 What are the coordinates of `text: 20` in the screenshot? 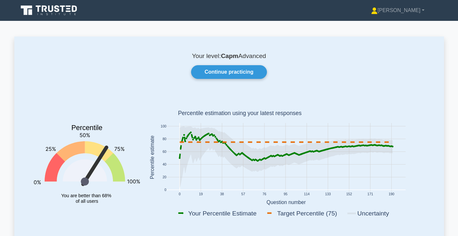 It's located at (164, 177).